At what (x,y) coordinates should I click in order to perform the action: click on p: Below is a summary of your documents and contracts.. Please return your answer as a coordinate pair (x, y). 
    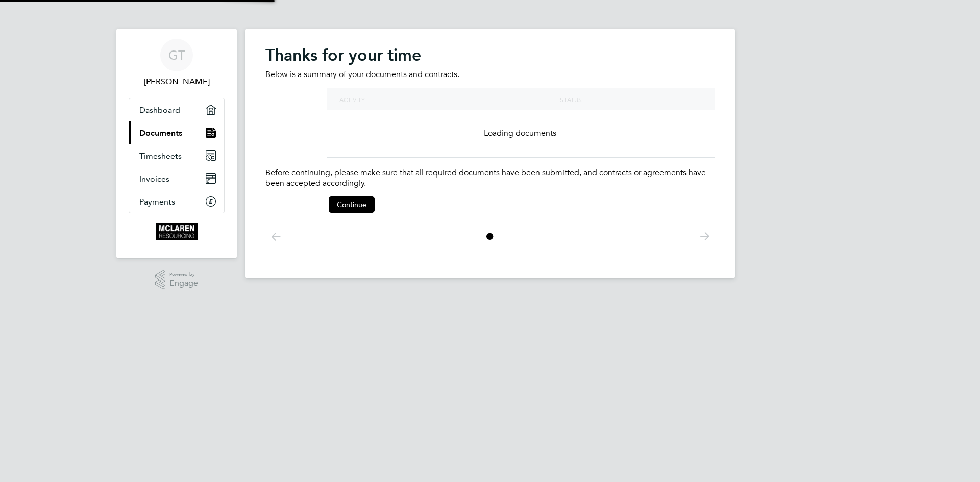
    Looking at the image, I should click on (490, 75).